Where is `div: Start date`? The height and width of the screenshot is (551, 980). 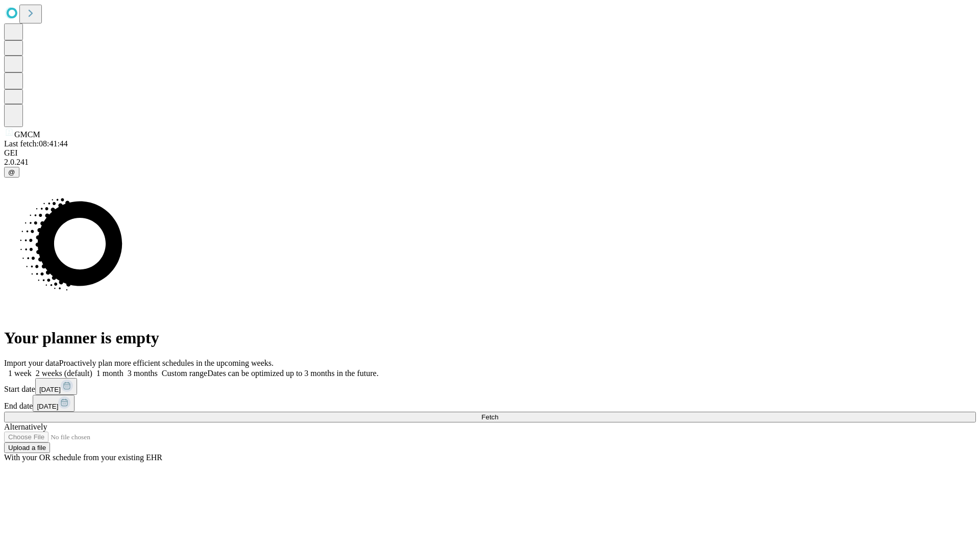 div: Start date is located at coordinates (490, 386).